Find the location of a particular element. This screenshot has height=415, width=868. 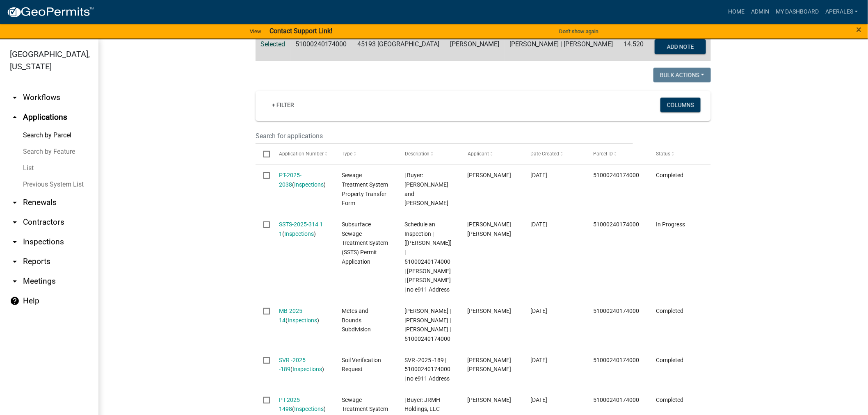

td: 14.520 is located at coordinates (634, 47).